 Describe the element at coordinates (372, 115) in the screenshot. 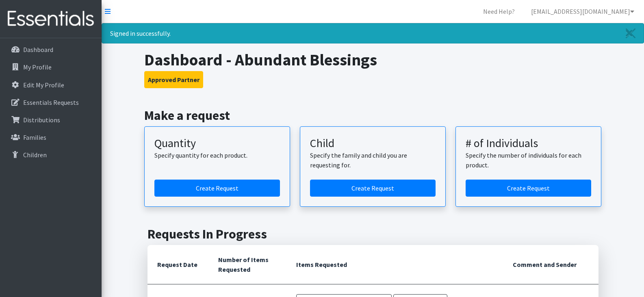

I see `h2: Make a request` at that location.